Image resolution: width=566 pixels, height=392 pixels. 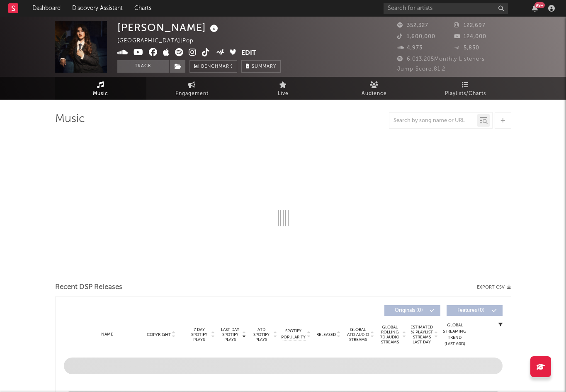 I want to click on span: Last Day Spotify Plays, so click(x=230, y=335).